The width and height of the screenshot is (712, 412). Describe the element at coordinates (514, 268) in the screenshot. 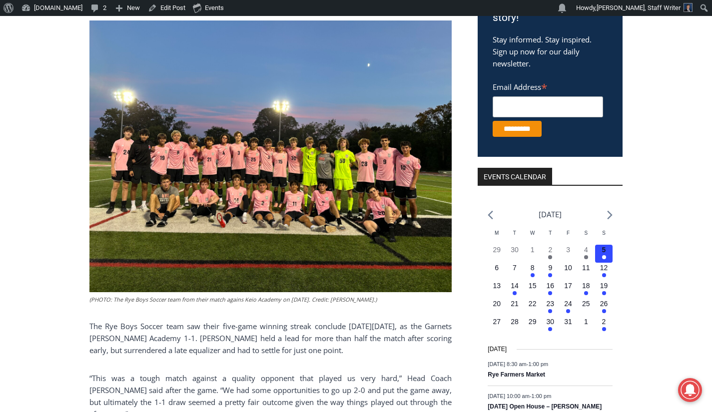

I see `time: 7` at that location.